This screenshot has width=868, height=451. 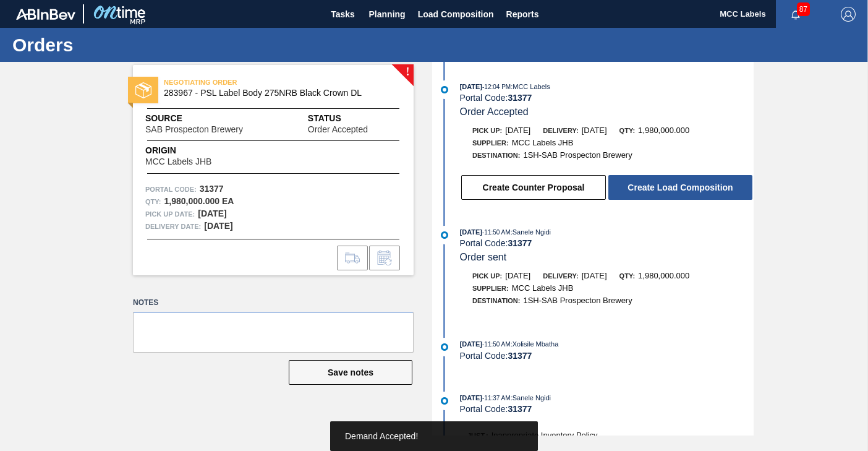 I want to click on span: 87, so click(x=804, y=10).